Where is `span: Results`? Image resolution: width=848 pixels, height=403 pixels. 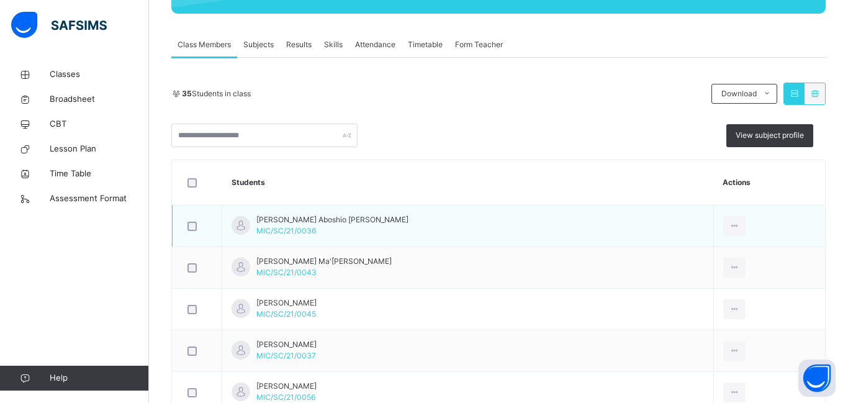
span: Results is located at coordinates (299, 45).